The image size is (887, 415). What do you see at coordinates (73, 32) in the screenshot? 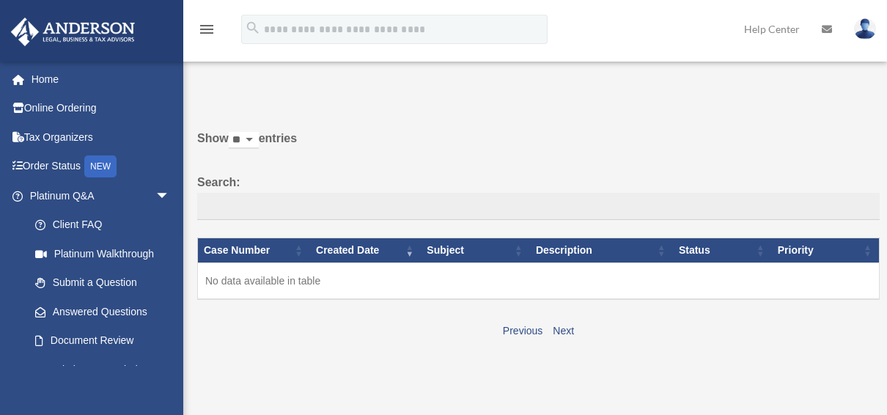
I see `img: Anderson Advisors Platinum Portal` at bounding box center [73, 32].